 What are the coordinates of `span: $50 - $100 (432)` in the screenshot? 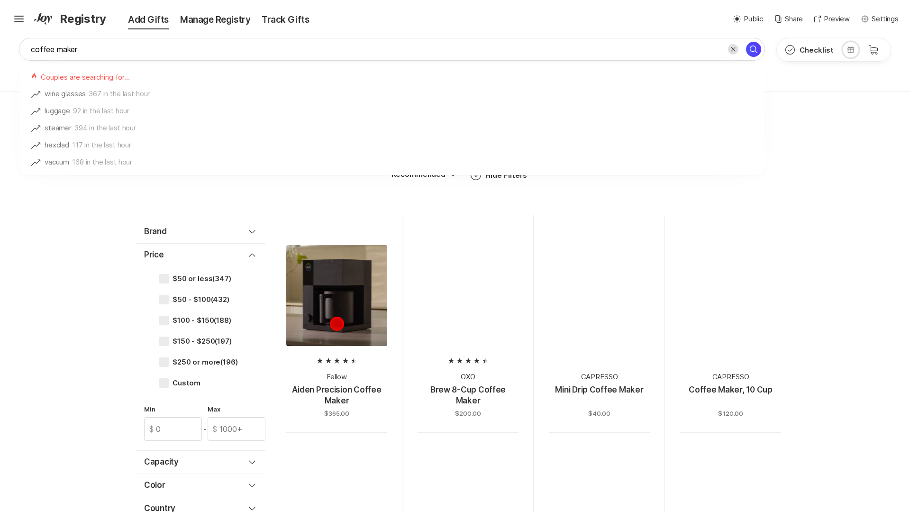 It's located at (201, 300).